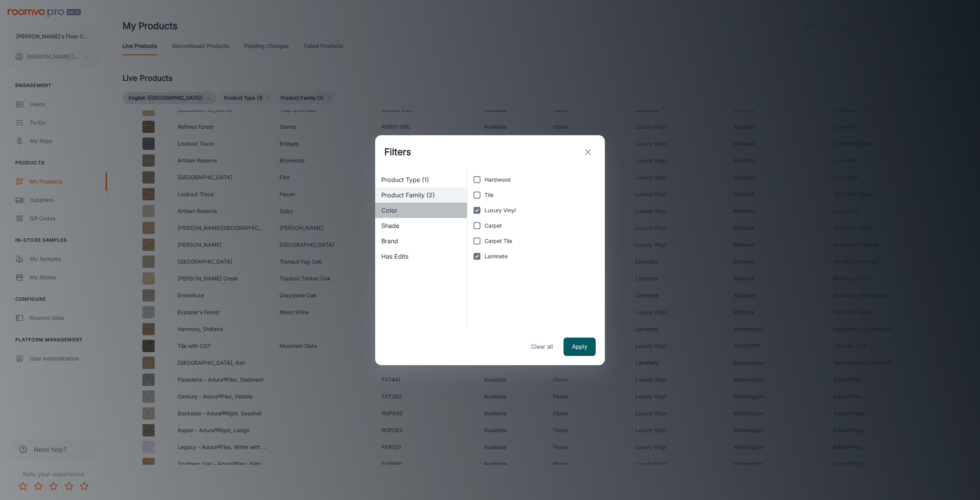  I want to click on button: Clear all, so click(542, 347).